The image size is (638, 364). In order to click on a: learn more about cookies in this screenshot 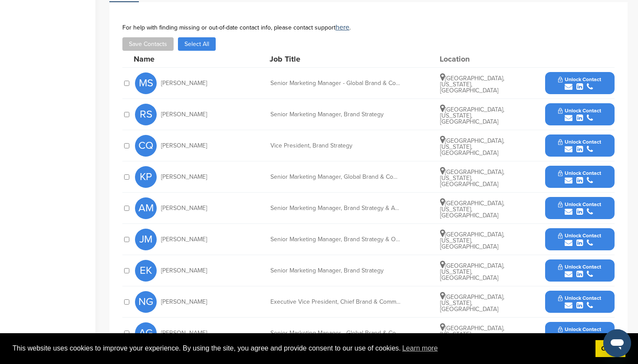, I will do `click(420, 348)`.